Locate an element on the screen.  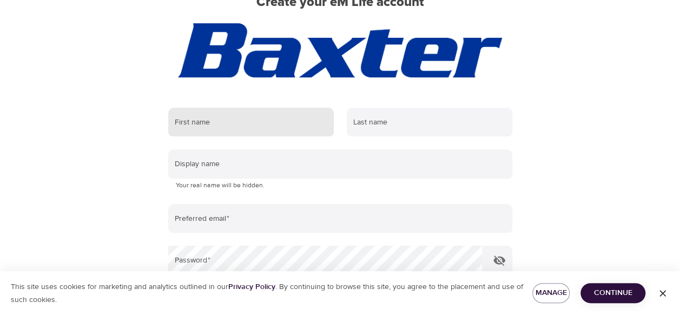
p: Your real name will be hidden. is located at coordinates (340, 186).